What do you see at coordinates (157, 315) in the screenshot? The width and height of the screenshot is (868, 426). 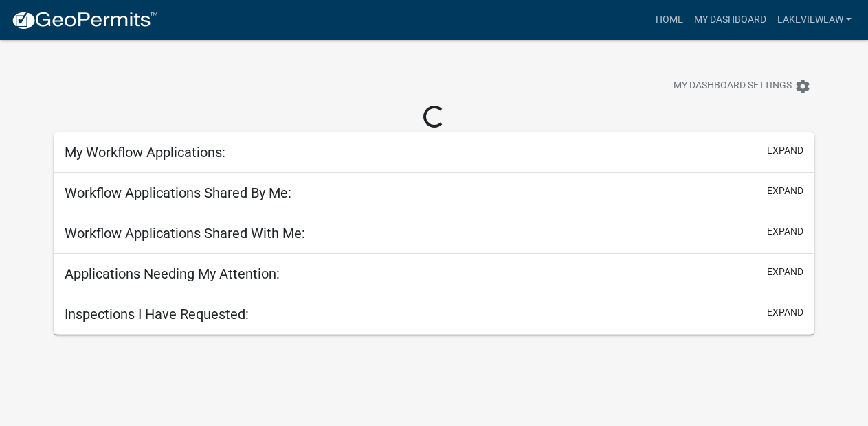 I see `h5: Inspections I Have Requested:` at bounding box center [157, 315].